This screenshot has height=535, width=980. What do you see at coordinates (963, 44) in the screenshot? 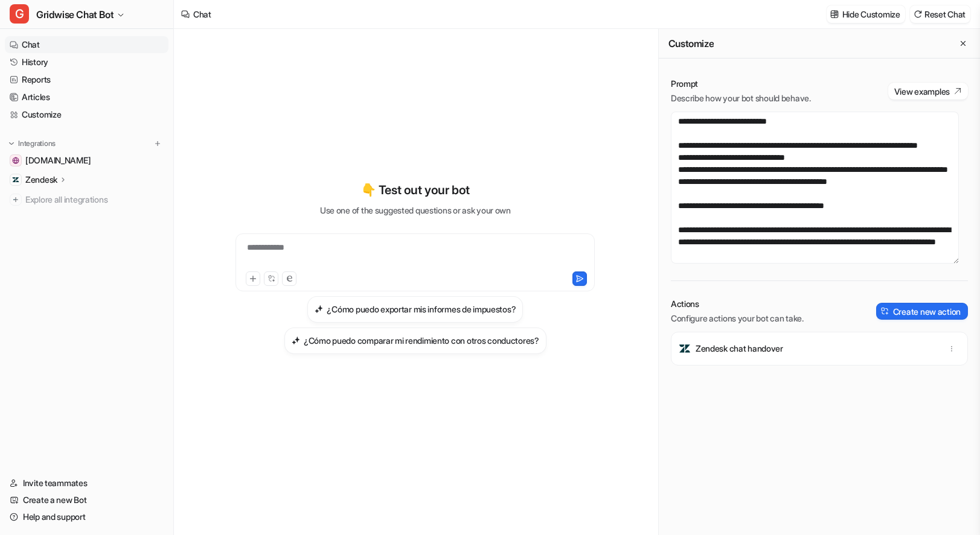
I see `button: Close flyout` at bounding box center [963, 44].